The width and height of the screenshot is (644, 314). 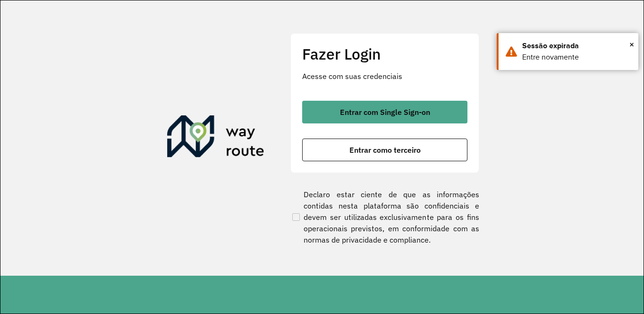 What do you see at coordinates (216, 138) in the screenshot?
I see `img: Roteirizador AmbevTech` at bounding box center [216, 138].